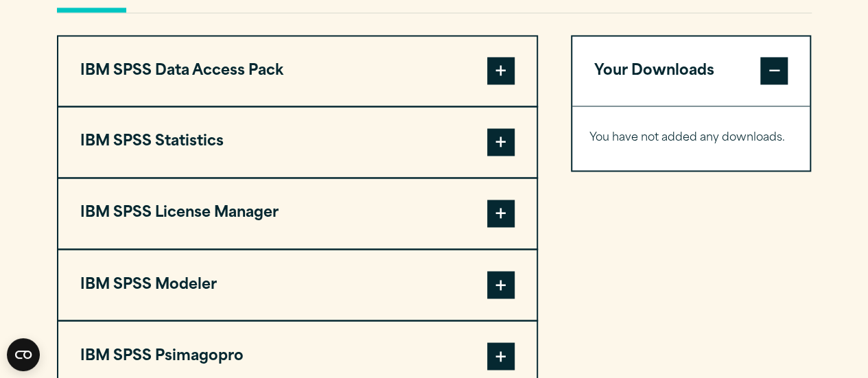  What do you see at coordinates (297, 142) in the screenshot?
I see `button: IBM SPSS Statistics` at bounding box center [297, 142].